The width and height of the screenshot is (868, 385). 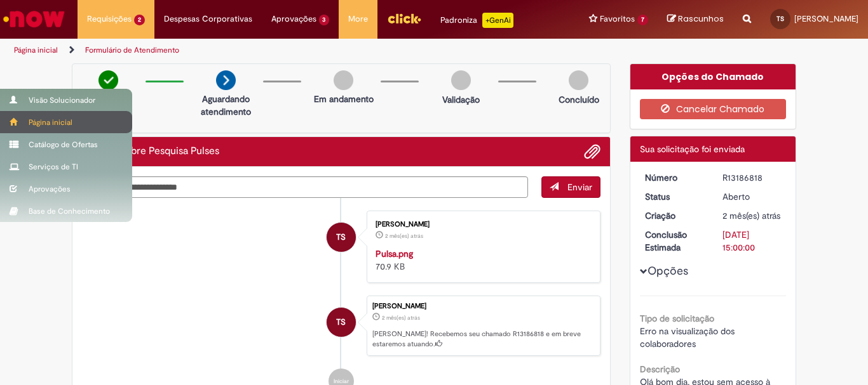 What do you see at coordinates (481, 260) in the screenshot?
I see `div: 70.9 KB` at bounding box center [481, 260].